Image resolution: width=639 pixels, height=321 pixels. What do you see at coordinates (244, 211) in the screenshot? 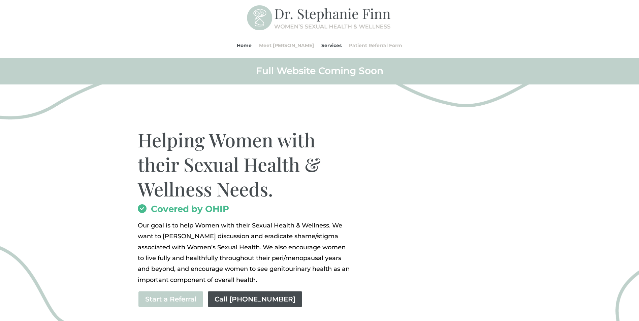
I see `h2: Covered by OHIP` at bounding box center [244, 211].